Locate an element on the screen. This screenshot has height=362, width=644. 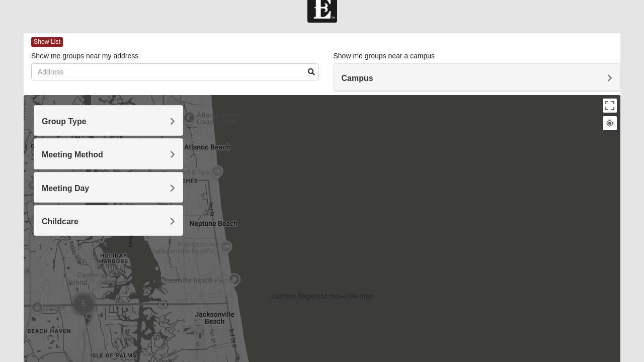
span: Childcare is located at coordinates (60, 221).